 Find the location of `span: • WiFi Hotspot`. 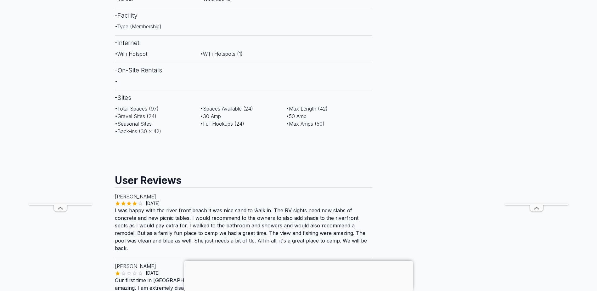

span: • WiFi Hotspot is located at coordinates (131, 54).